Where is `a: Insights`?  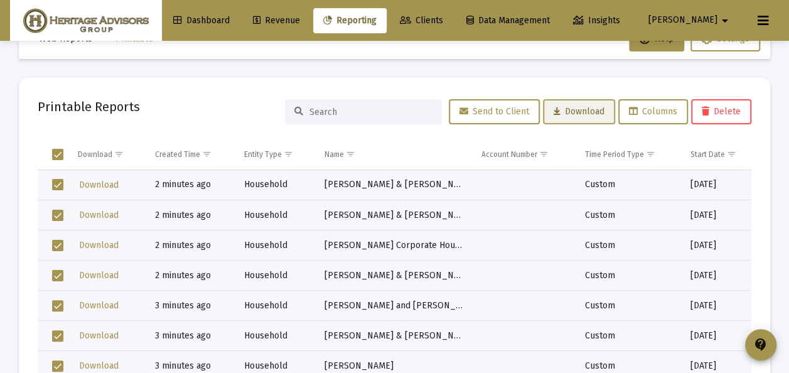
a: Insights is located at coordinates (596, 21).